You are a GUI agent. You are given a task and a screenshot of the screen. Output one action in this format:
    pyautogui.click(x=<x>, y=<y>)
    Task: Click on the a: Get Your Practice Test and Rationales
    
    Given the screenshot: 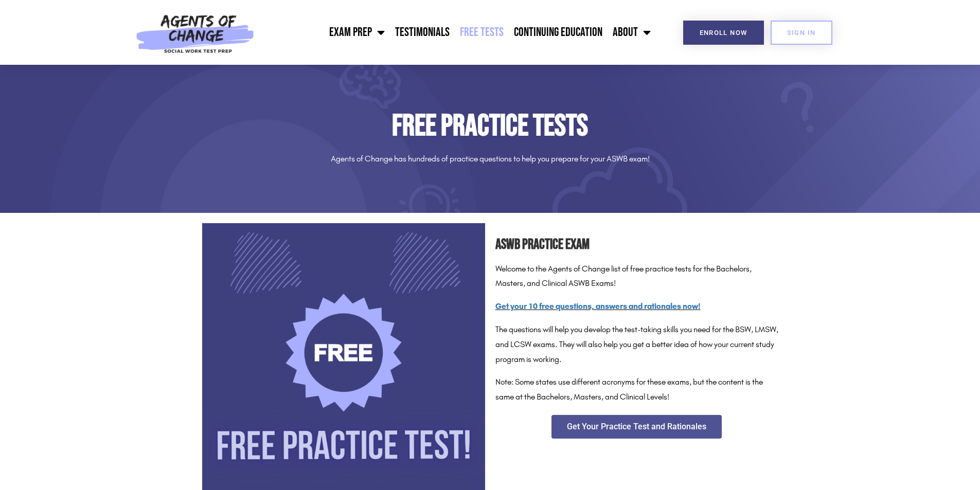 What is the action you would take?
    pyautogui.click(x=636, y=426)
    